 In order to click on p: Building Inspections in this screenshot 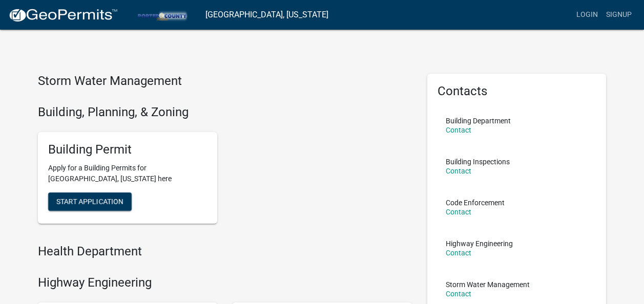, I will do `click(478, 162)`.